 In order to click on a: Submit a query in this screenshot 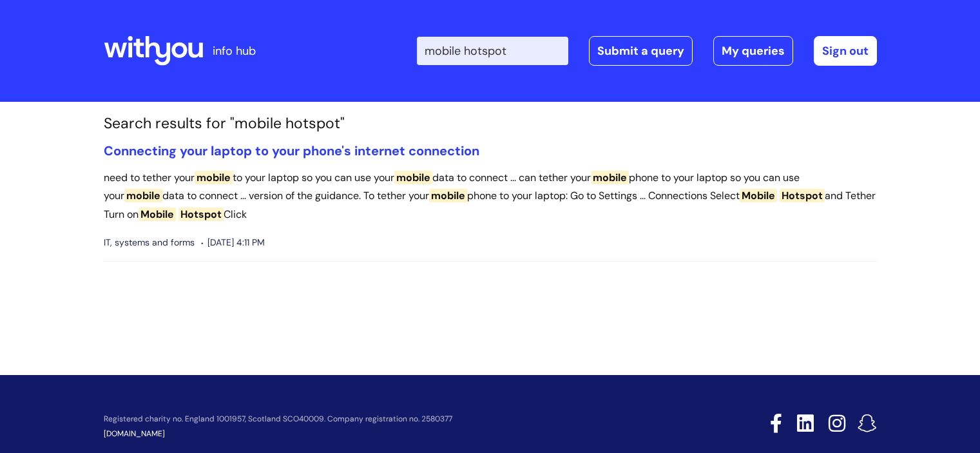, I will do `click(640, 51)`.